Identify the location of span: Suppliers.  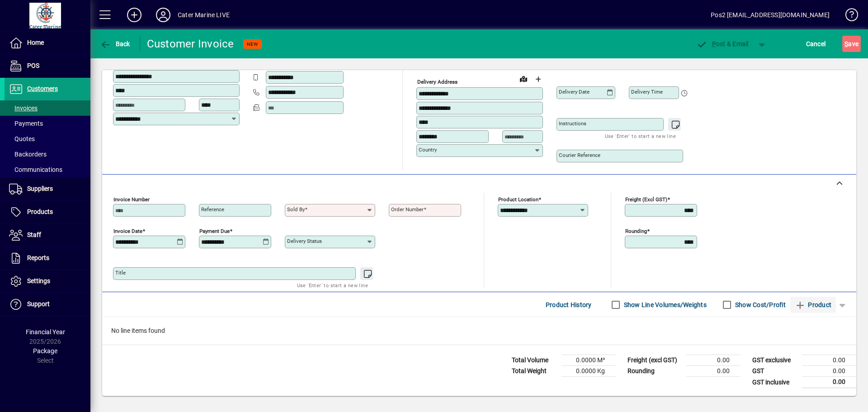
(40, 189).